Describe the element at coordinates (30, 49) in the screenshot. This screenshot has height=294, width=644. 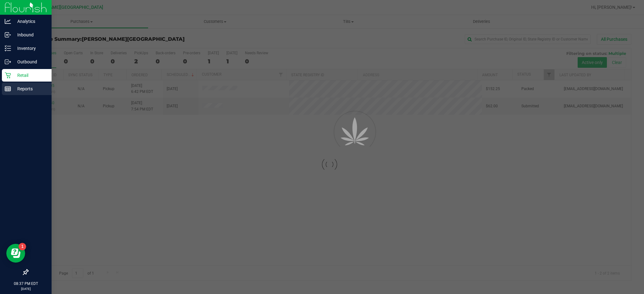
I see `p: Inventory` at that location.